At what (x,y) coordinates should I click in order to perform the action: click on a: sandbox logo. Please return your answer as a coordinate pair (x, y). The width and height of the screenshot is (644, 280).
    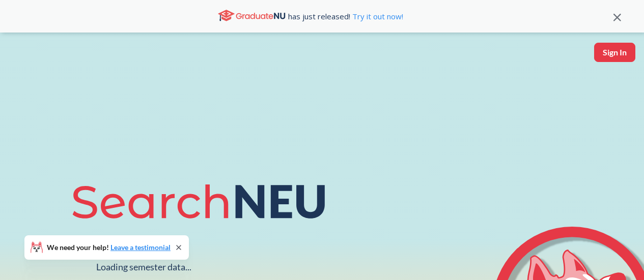
    Looking at the image, I should click on (22, 60).